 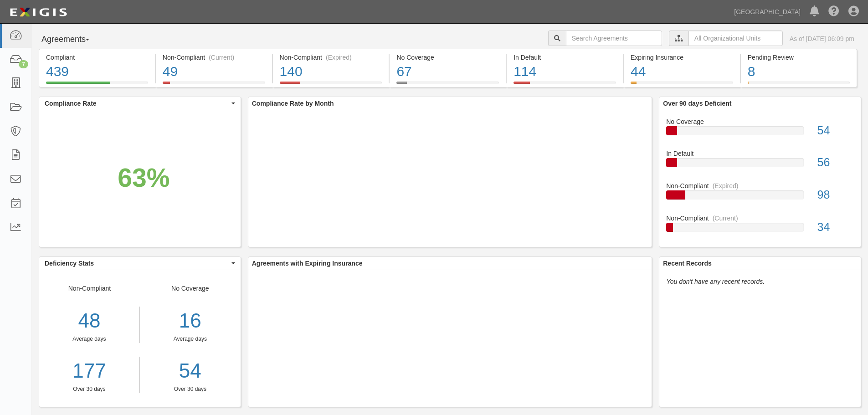 What do you see at coordinates (140, 103) in the screenshot?
I see `button: Compliance Rate` at bounding box center [140, 103].